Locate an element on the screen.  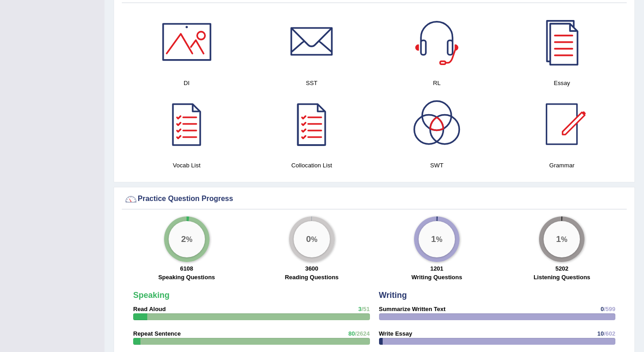
h4: DI is located at coordinates (186, 83).